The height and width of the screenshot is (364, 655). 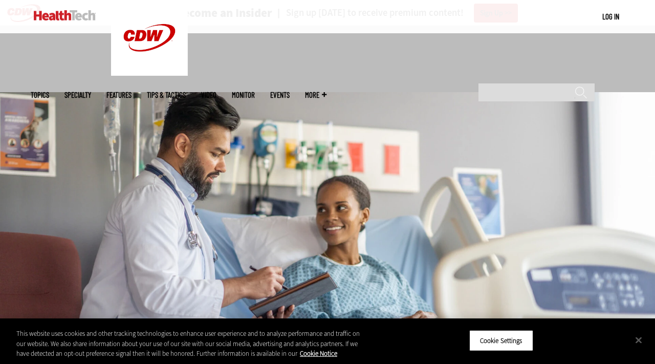 I want to click on span: Specialty, so click(x=78, y=95).